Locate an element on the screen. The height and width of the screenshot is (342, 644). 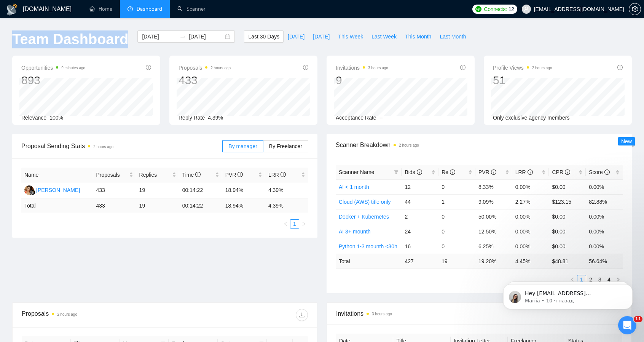
button: Last Week is located at coordinates (384, 36).